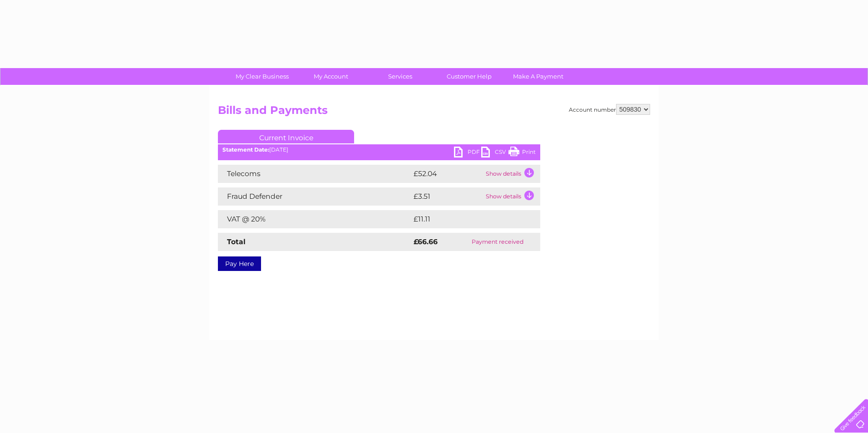  What do you see at coordinates (467, 153) in the screenshot?
I see `a: PDF` at bounding box center [467, 153].